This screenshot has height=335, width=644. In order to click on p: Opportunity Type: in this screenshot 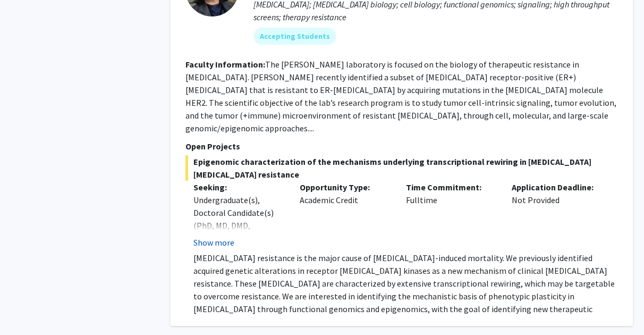, I will do `click(345, 187)`.